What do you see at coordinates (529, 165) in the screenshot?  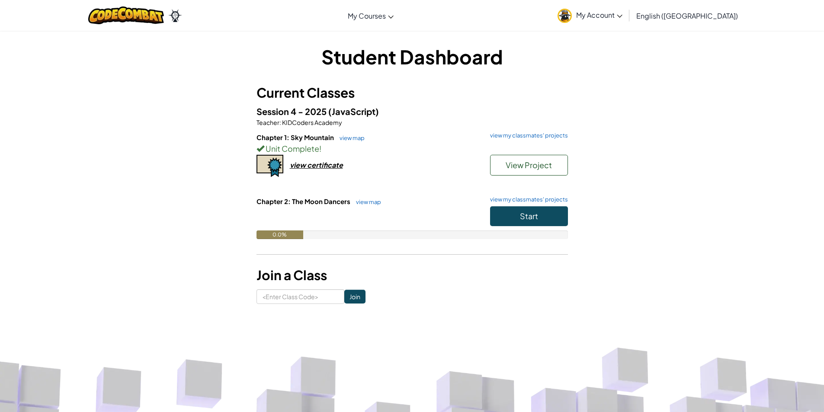 I see `button: View Project` at bounding box center [529, 165].